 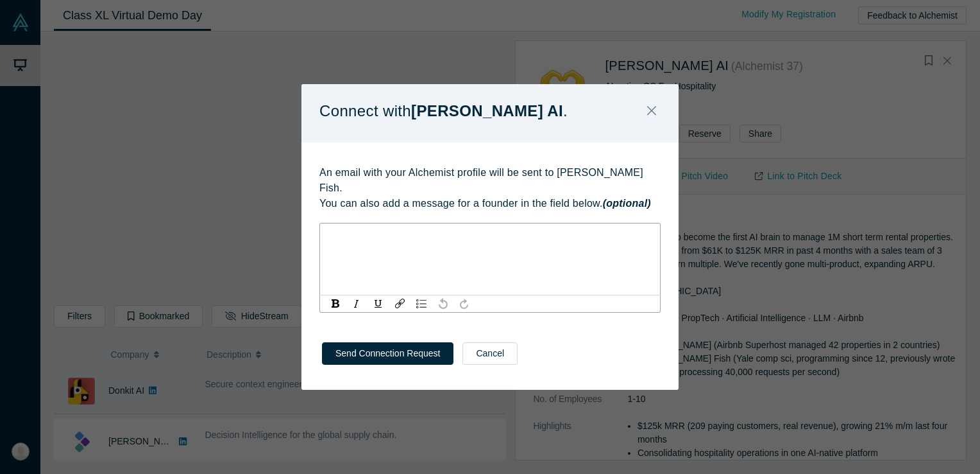 I want to click on div: rdw-wrapper, so click(x=490, y=259).